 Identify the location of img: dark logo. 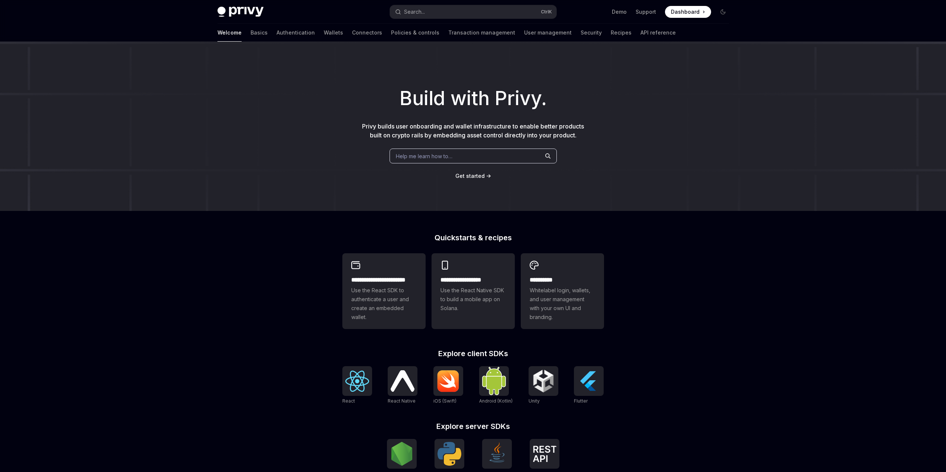
(241, 12).